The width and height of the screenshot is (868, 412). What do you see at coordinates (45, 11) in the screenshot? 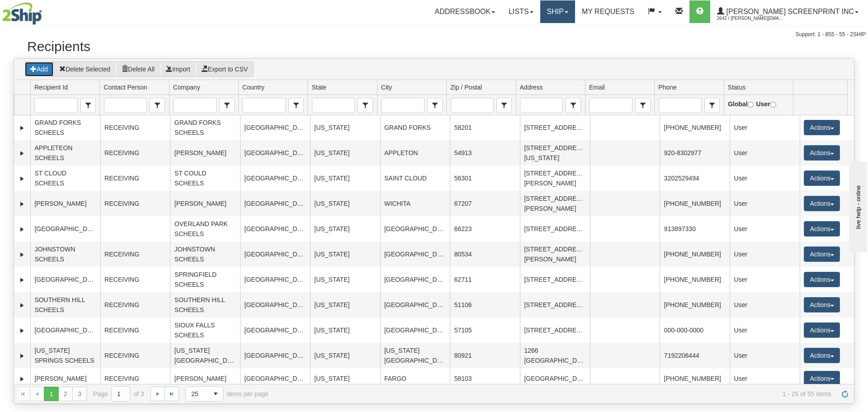
I see `div: live help - online` at bounding box center [45, 11].